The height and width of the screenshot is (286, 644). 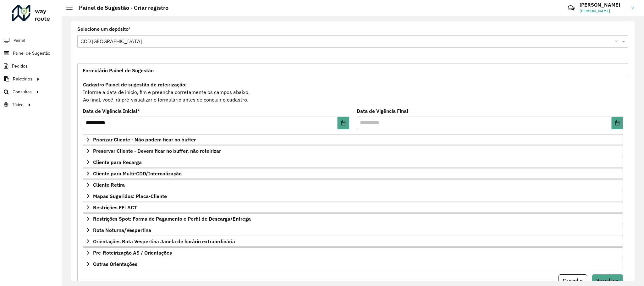 I want to click on a: Restrições Spot: Forma de Pagamento e Perfil de Descarga/Entrega, so click(x=353, y=219).